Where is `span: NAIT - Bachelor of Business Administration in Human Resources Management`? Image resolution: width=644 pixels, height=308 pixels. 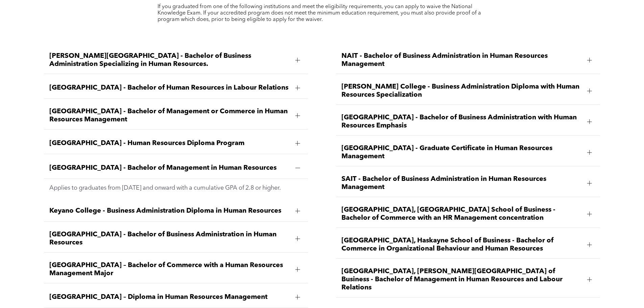
span: NAIT - Bachelor of Business Administration in Human Resources Management is located at coordinates (461, 60).